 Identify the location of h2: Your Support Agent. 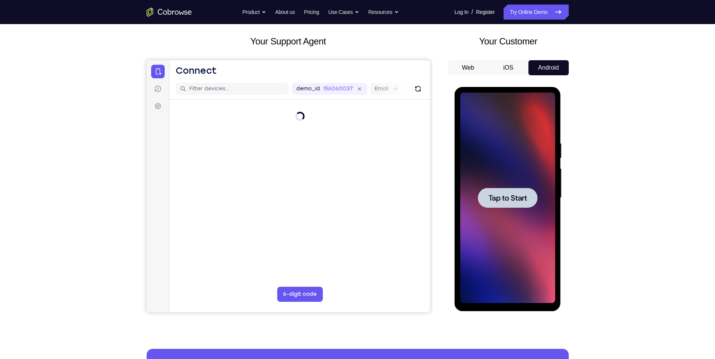
(288, 41).